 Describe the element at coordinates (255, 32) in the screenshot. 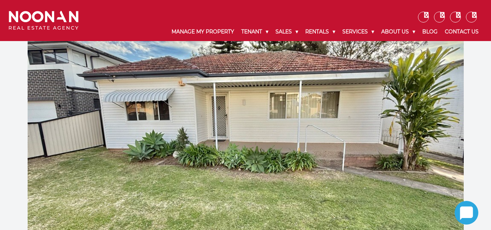

I see `a: Tenant` at that location.